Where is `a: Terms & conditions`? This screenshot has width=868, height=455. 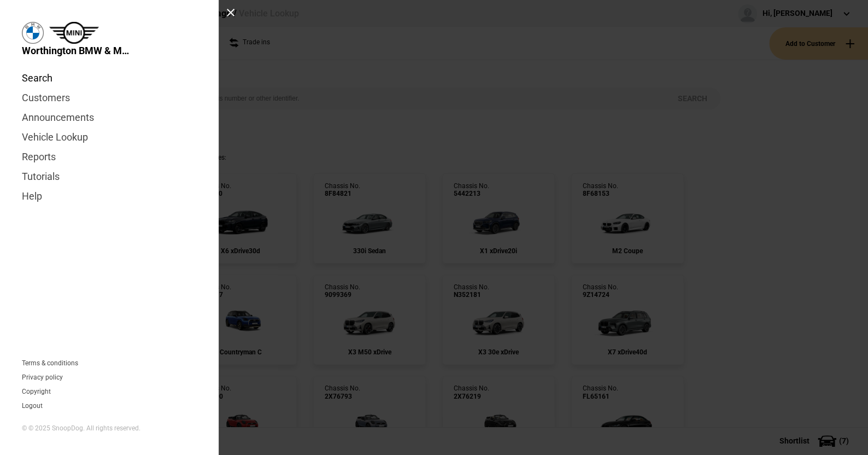
a: Terms & conditions is located at coordinates (50, 363).